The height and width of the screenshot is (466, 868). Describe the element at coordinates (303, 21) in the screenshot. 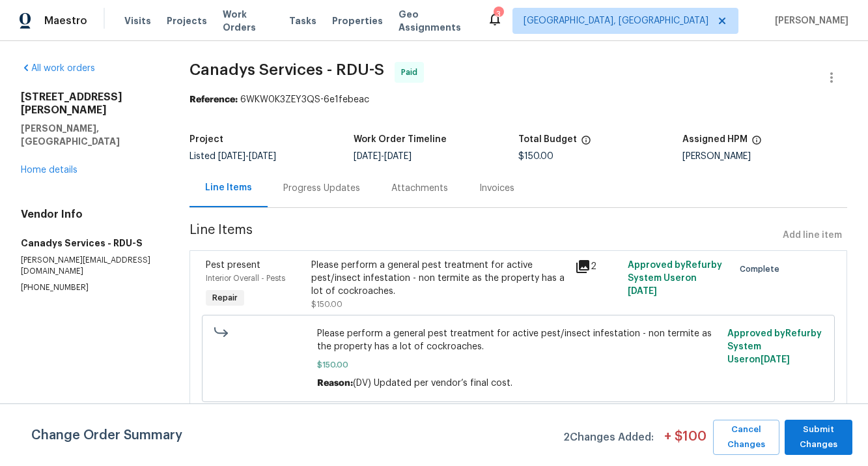

I see `span: Tasks` at that location.